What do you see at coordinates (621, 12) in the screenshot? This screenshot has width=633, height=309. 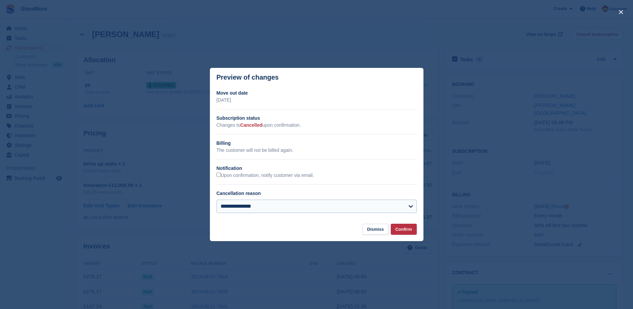 I see `button: close` at bounding box center [621, 12].